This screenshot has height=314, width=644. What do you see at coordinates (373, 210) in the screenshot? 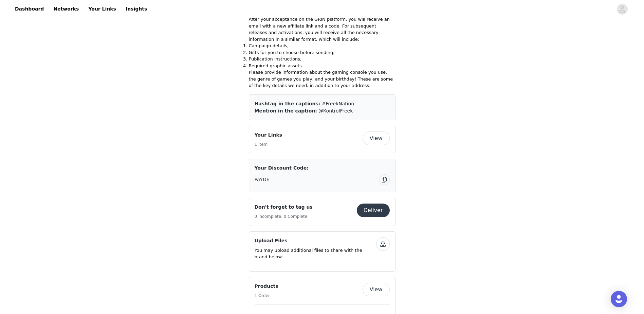
I see `button: Deliver` at bounding box center [373, 210].